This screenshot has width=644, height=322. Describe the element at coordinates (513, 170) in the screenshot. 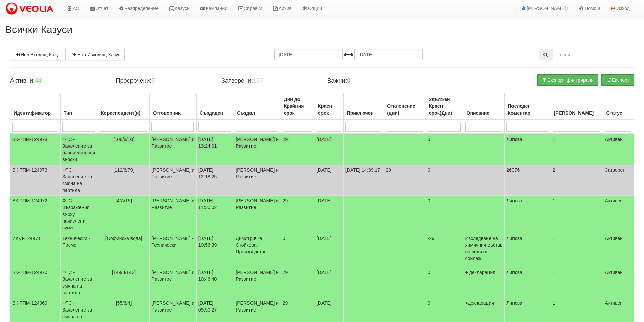

I see `span: 26076` at that location.